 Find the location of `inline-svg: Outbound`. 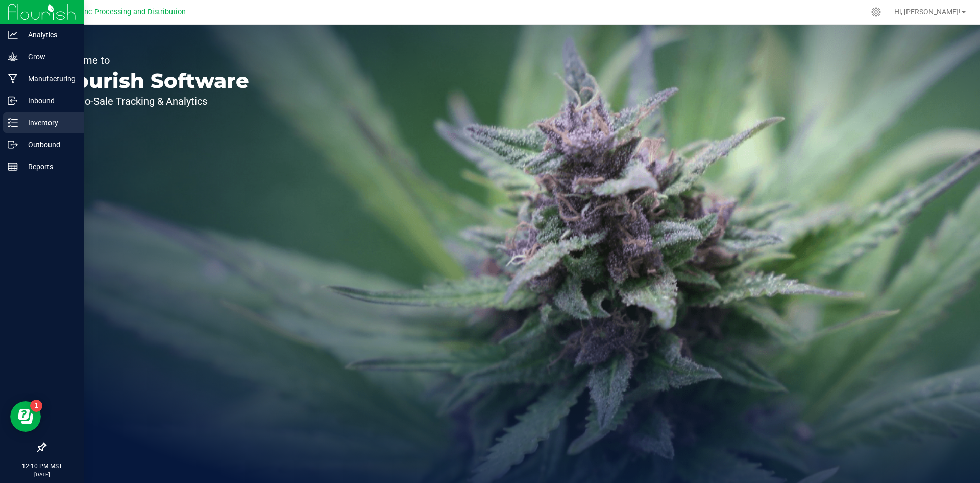

inline-svg: Outbound is located at coordinates (13, 144).